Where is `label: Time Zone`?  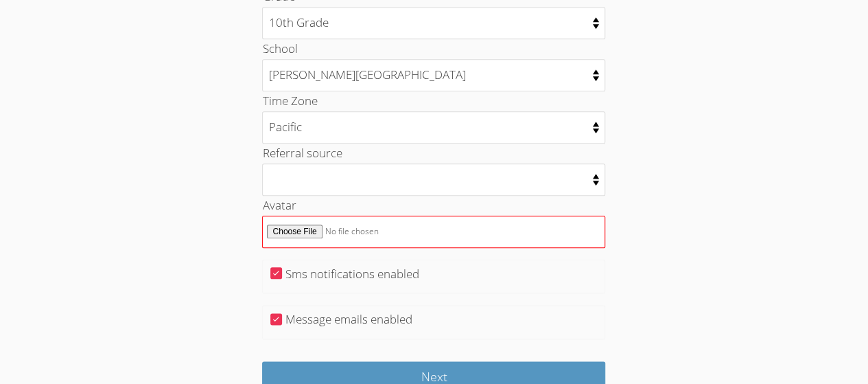 label: Time Zone is located at coordinates (289, 100).